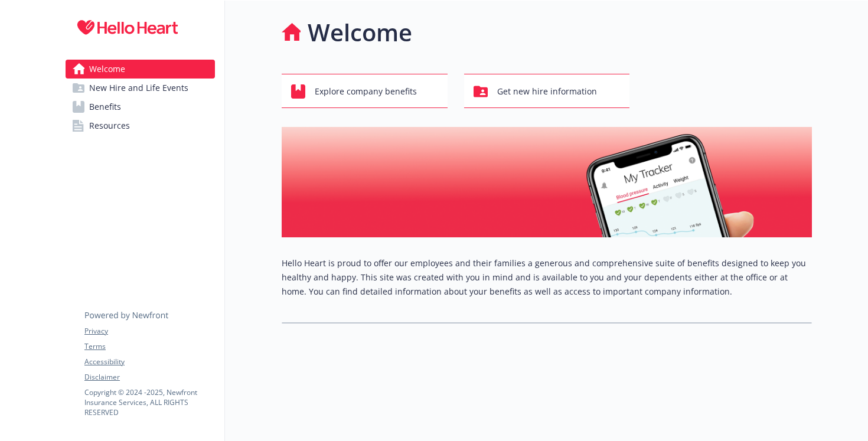  I want to click on img: overview page banner, so click(547, 182).